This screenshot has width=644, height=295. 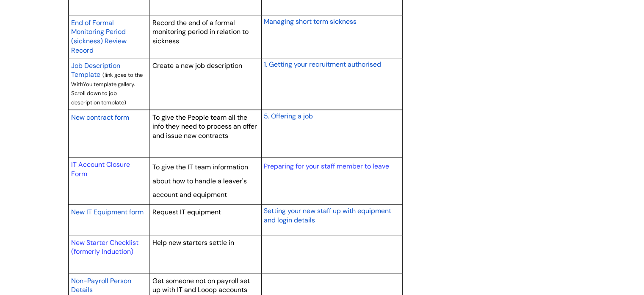 What do you see at coordinates (326, 166) in the screenshot?
I see `a: Preparing for your staff member to leave` at bounding box center [326, 166].